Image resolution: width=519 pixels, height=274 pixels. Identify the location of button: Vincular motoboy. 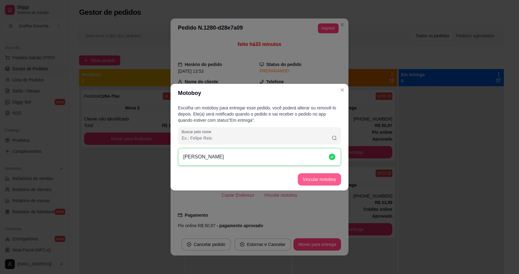
(319, 180).